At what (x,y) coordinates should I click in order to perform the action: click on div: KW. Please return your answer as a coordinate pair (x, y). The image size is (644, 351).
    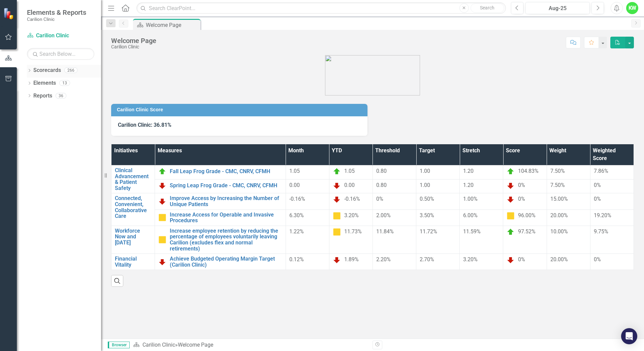
    Looking at the image, I should click on (632, 8).